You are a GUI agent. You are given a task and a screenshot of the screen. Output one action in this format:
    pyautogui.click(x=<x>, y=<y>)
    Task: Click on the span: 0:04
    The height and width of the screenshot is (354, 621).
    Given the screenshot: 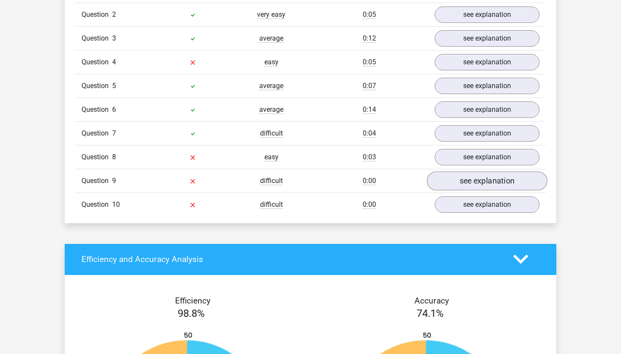 What is the action you would take?
    pyautogui.click(x=369, y=133)
    